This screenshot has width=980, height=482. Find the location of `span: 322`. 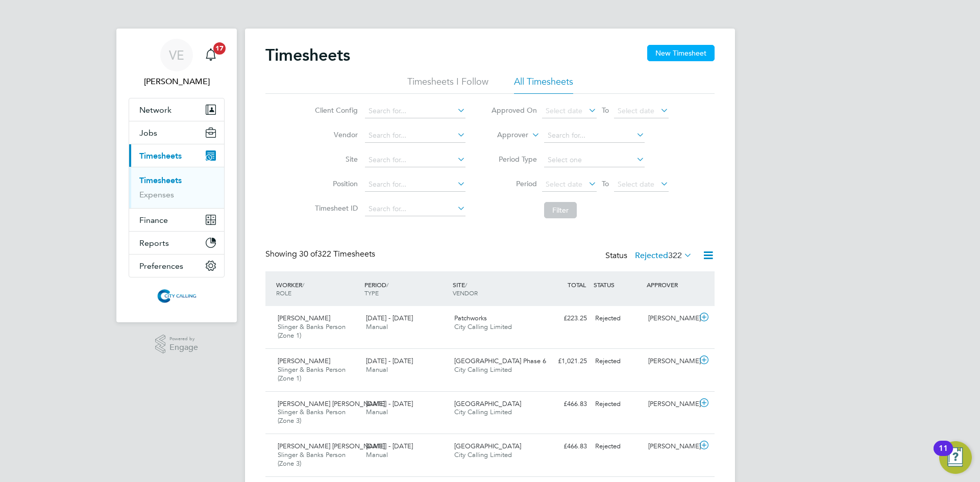

span: 322 is located at coordinates (675, 256).